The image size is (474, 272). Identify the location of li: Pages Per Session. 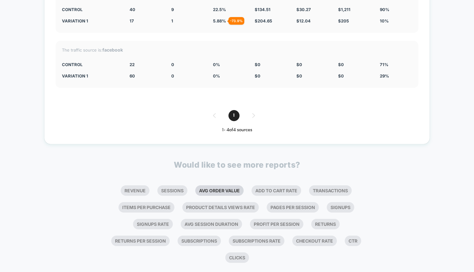
(293, 207).